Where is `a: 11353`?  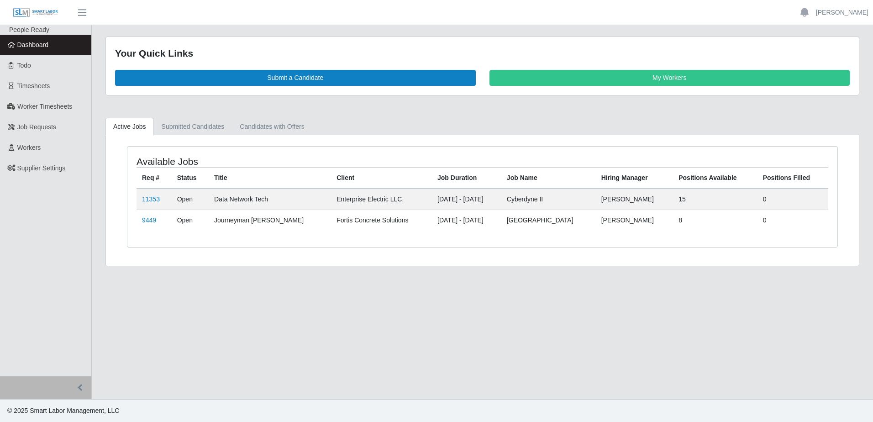
a: 11353 is located at coordinates (151, 199).